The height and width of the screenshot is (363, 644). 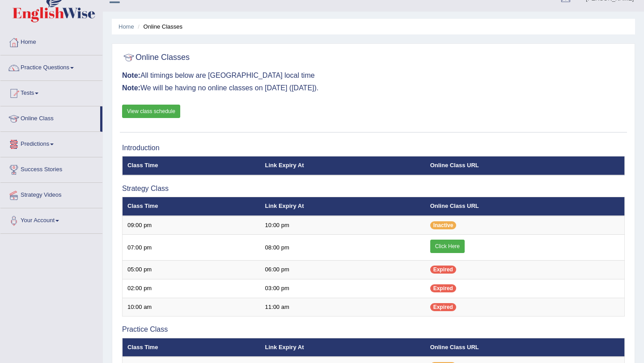 What do you see at coordinates (52, 169) in the screenshot?
I see `a: Success Stories` at bounding box center [52, 169].